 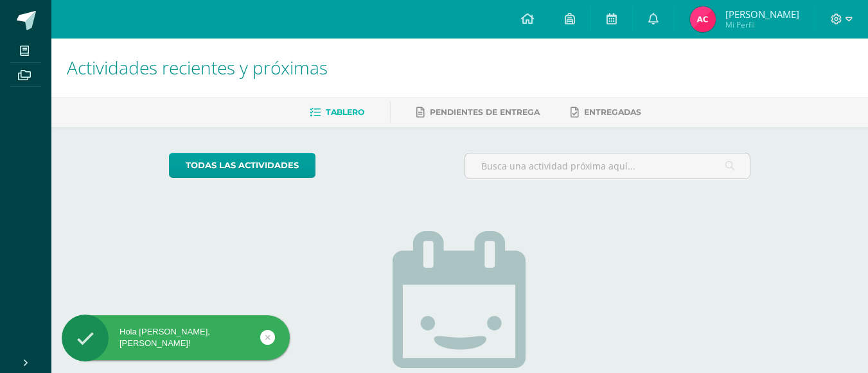 I want to click on span: Entregadas, so click(x=612, y=112).